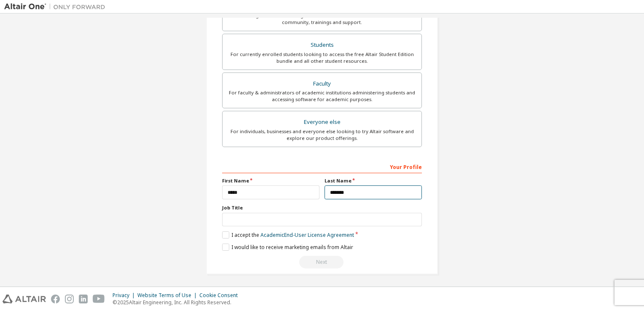 Image resolution: width=644 pixels, height=311 pixels. Describe the element at coordinates (69, 299) in the screenshot. I see `img: instagram.svg` at that location.